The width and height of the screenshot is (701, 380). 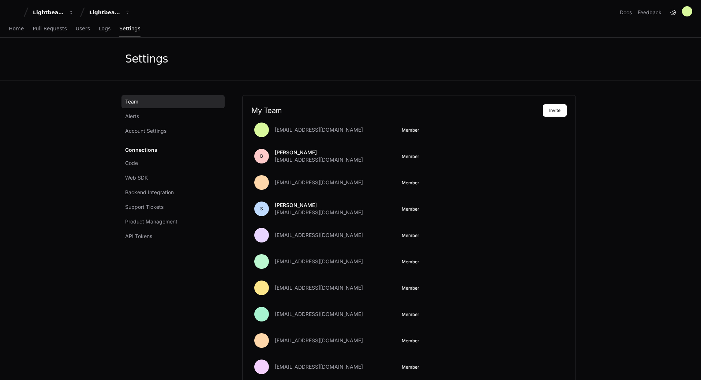 What do you see at coordinates (173, 207) in the screenshot?
I see `a: Support Tickets` at bounding box center [173, 207].